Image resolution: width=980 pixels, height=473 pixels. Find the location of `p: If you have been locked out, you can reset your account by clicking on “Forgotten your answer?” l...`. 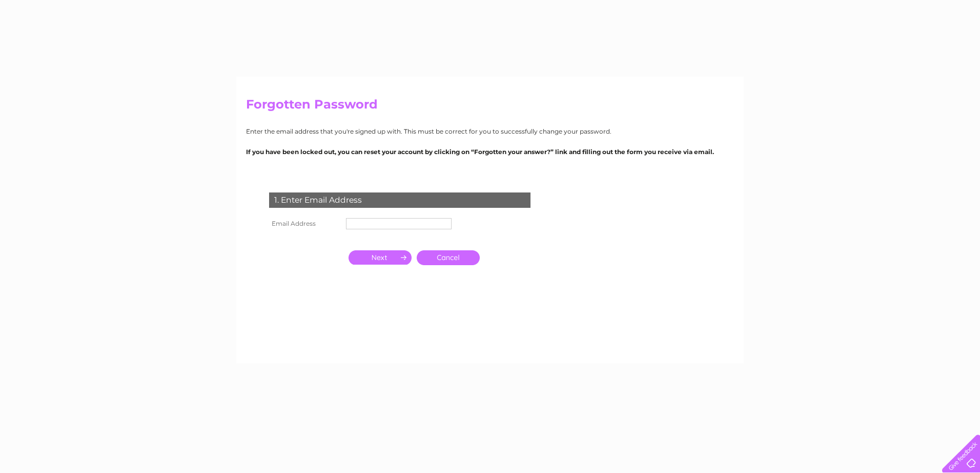

p: If you have been locked out, you can reset your account by clicking on “Forgotten your answer?” l... is located at coordinates (490, 151).